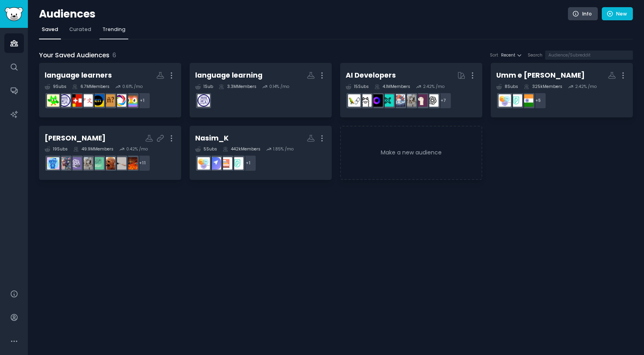 The width and height of the screenshot is (644, 355). What do you see at coordinates (354, 100) in the screenshot?
I see `img: LangChain` at bounding box center [354, 100].